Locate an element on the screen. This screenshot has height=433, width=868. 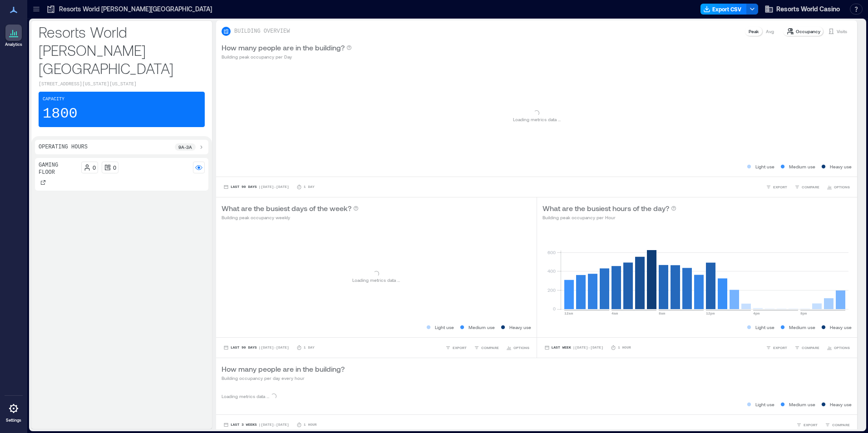
span: Resorts World Casino is located at coordinates (808, 9).